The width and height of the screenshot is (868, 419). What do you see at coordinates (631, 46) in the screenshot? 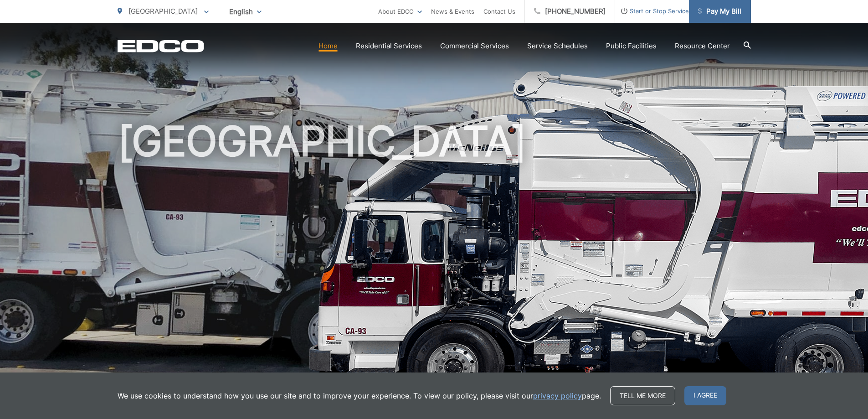
I see `a: Public Facilities` at bounding box center [631, 46].